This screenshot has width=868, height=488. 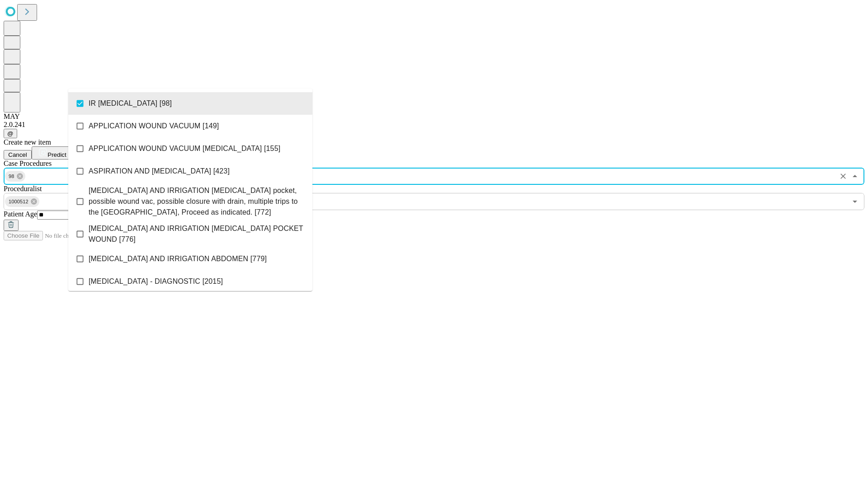 What do you see at coordinates (854, 202) in the screenshot?
I see `button: Open` at bounding box center [854, 202].